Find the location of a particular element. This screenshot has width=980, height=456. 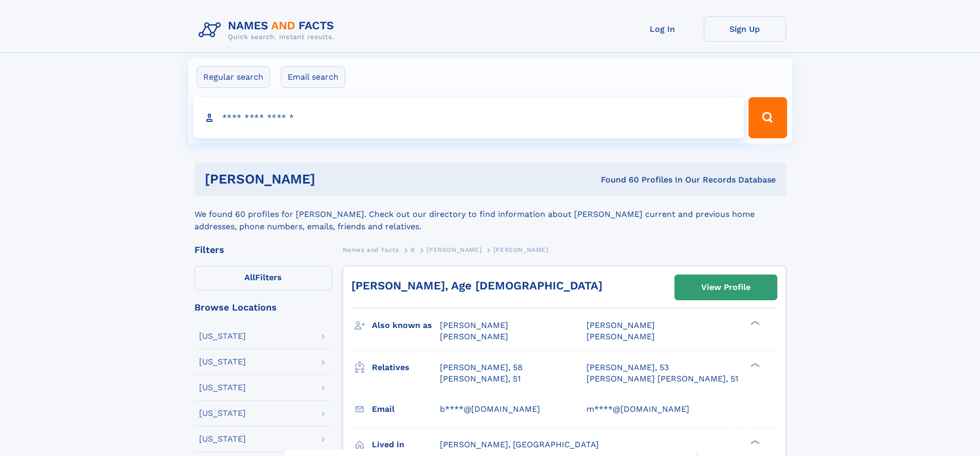

h3: Email is located at coordinates (406, 409).